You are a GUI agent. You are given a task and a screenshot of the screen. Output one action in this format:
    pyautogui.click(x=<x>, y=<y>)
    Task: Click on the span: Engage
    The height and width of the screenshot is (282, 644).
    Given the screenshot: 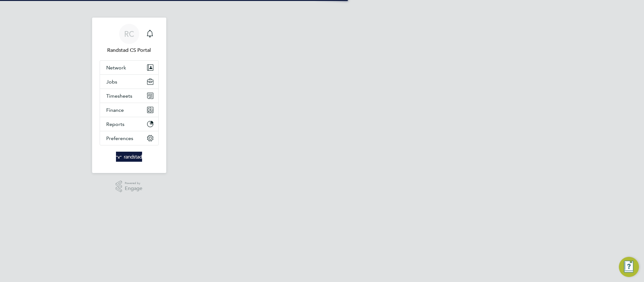 What is the action you would take?
    pyautogui.click(x=133, y=189)
    